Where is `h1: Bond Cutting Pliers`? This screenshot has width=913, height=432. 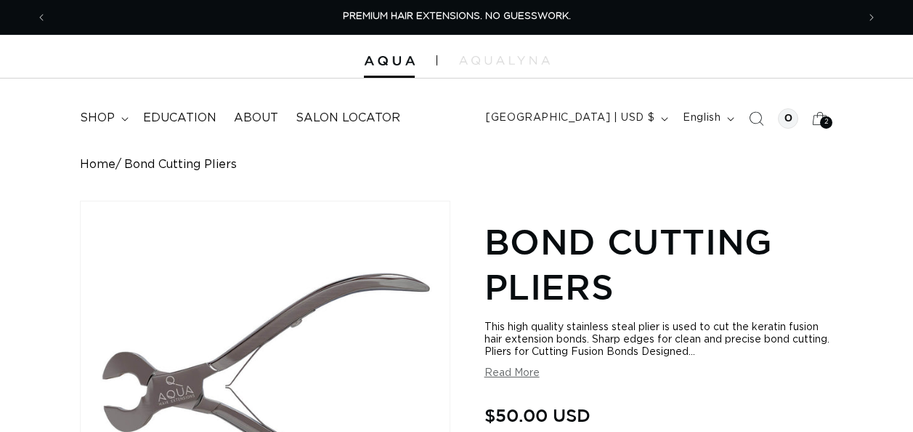 h1: Bond Cutting Pliers is located at coordinates (659, 264).